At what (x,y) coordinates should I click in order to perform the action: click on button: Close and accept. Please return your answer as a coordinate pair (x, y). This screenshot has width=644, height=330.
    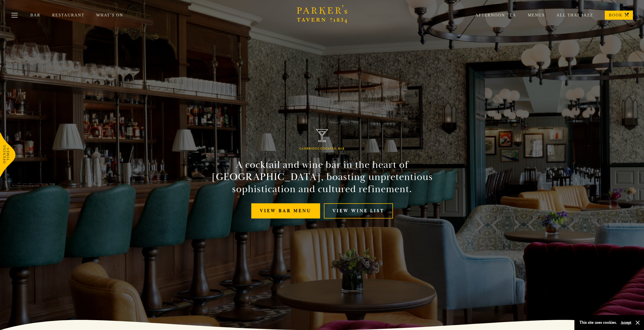
    Looking at the image, I should click on (637, 323).